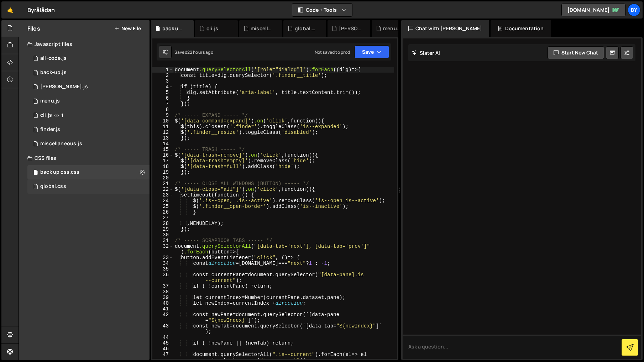 The width and height of the screenshot is (644, 362). I want to click on div: 8, so click(162, 110).